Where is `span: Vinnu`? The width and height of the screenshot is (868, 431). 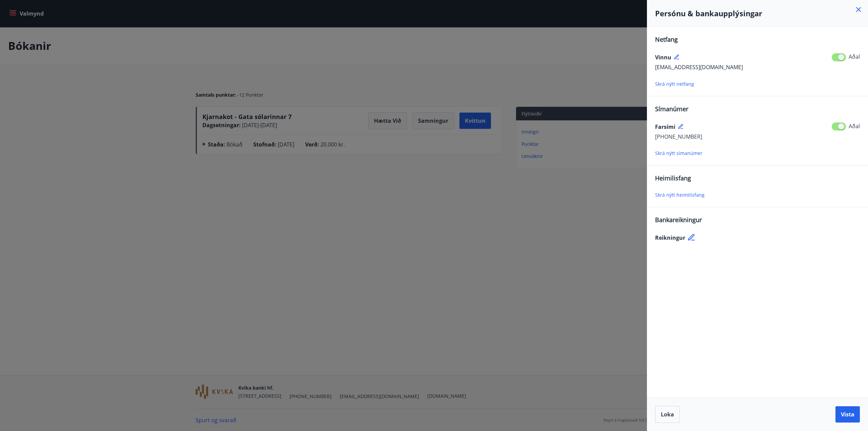
span: Vinnu is located at coordinates (663, 58).